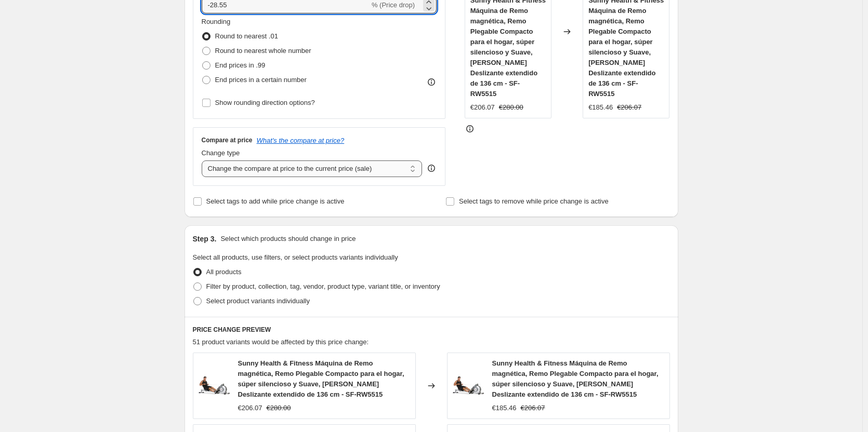 This screenshot has width=868, height=432. I want to click on div: help, so click(432, 168).